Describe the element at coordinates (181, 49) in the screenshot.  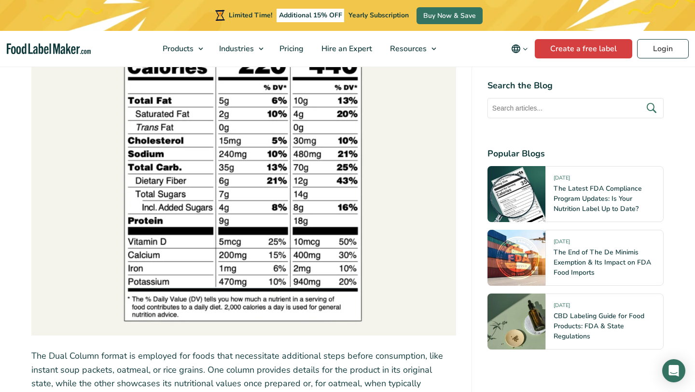
I see `a: Products` at that location.